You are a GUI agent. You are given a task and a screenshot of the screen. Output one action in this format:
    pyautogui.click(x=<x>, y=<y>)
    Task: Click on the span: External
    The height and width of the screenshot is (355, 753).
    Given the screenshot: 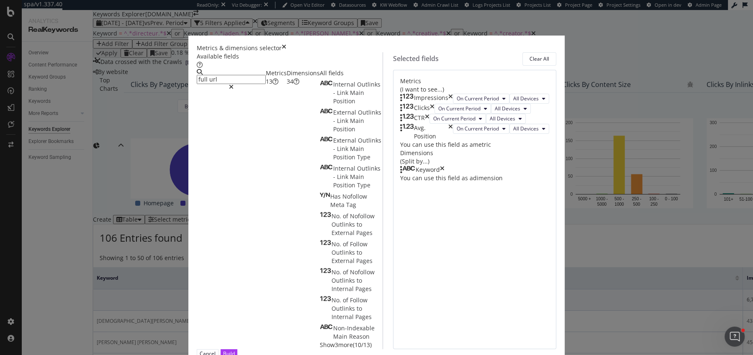 What is the action you would take?
    pyautogui.click(x=344, y=261)
    